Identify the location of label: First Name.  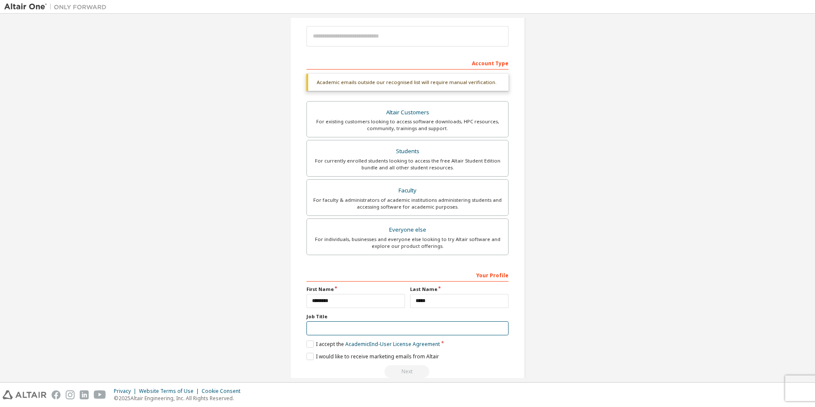
(355, 289).